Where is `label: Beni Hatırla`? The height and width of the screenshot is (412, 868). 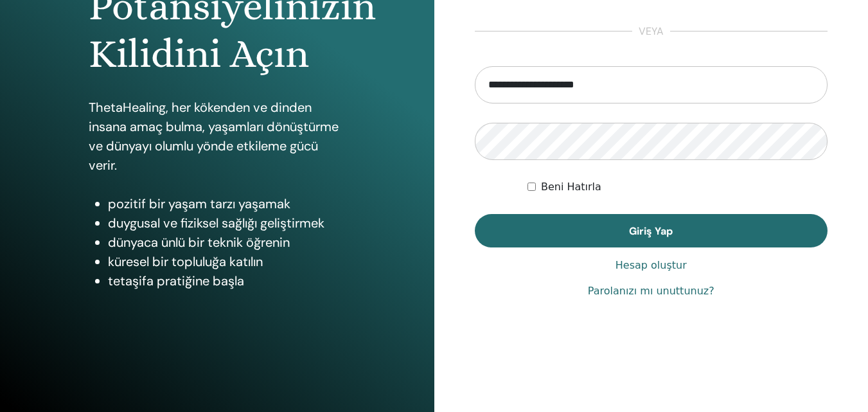 label: Beni Hatırla is located at coordinates (571, 187).